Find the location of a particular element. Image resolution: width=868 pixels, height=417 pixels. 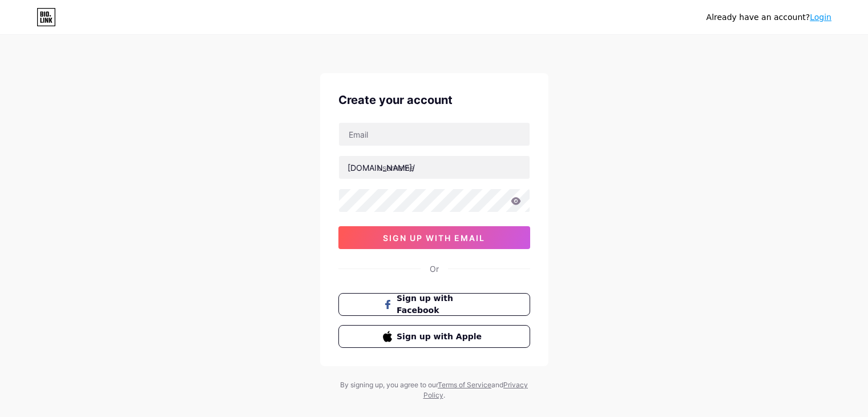

div: Create your account is located at coordinates (434, 100).